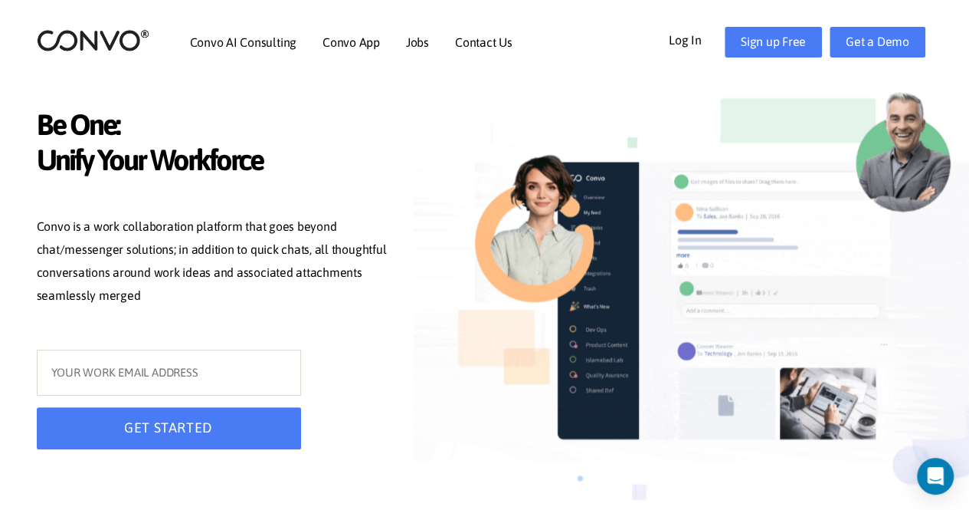 This screenshot has width=969, height=510. I want to click on a: Get a Demo, so click(878, 42).